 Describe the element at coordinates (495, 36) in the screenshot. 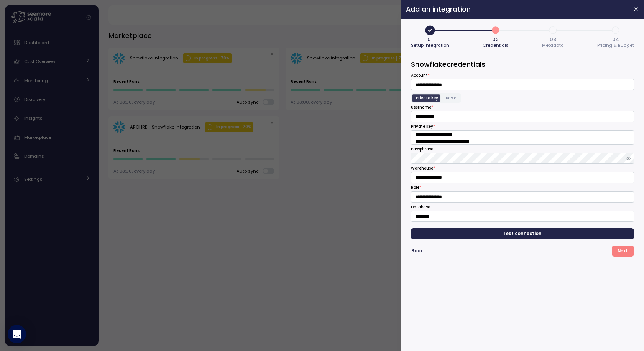

I see `button: 202Credentials` at that location.